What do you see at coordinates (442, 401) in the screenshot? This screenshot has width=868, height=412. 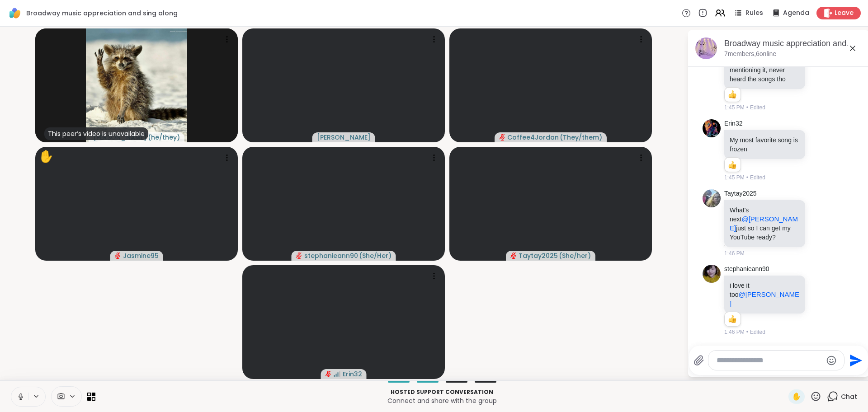 I see `p: Connect and share with the group` at bounding box center [442, 401].